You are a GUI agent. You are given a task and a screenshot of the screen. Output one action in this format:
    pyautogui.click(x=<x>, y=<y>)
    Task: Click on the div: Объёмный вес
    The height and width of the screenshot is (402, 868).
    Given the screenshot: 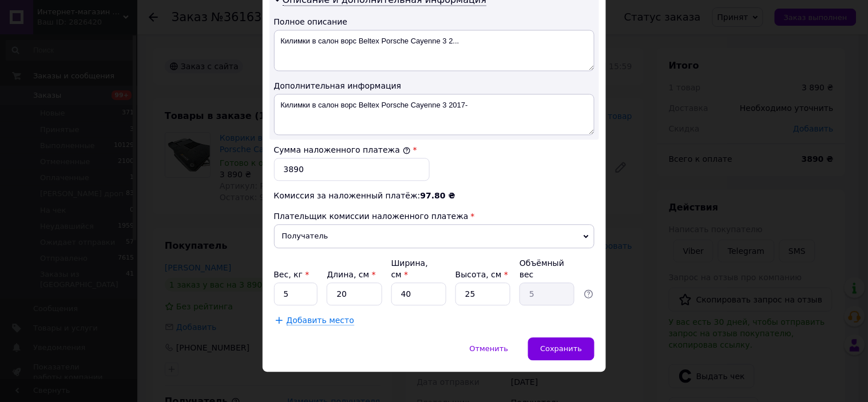 What is the action you would take?
    pyautogui.click(x=547, y=269)
    